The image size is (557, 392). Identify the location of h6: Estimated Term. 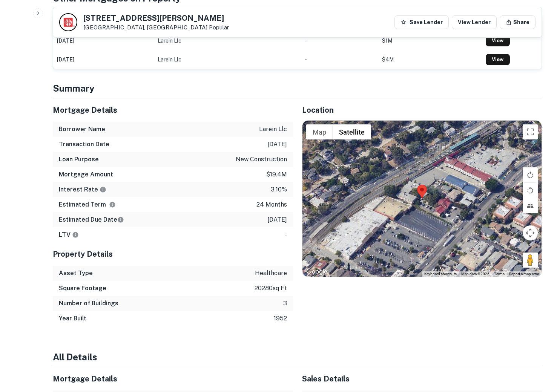
(87, 205).